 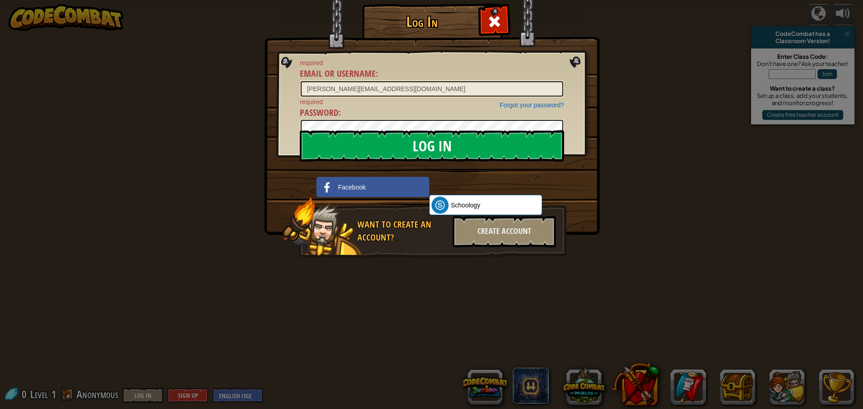 What do you see at coordinates (319, 112) in the screenshot?
I see `span: Password` at bounding box center [319, 112].